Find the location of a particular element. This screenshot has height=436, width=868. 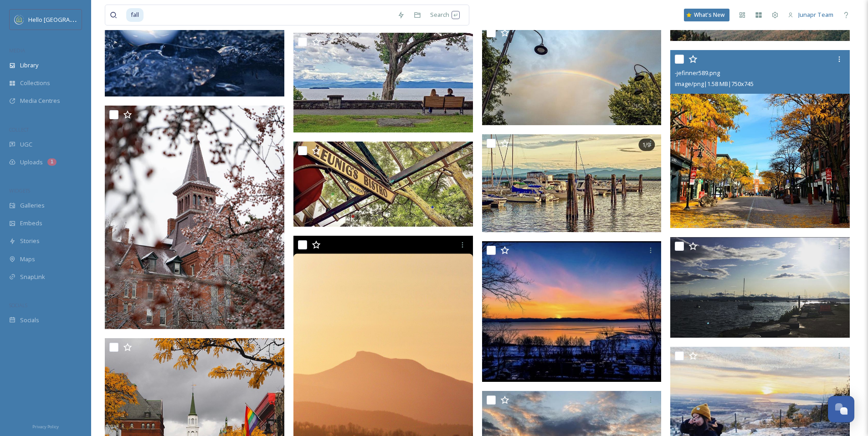

span: Stories is located at coordinates (29, 240).